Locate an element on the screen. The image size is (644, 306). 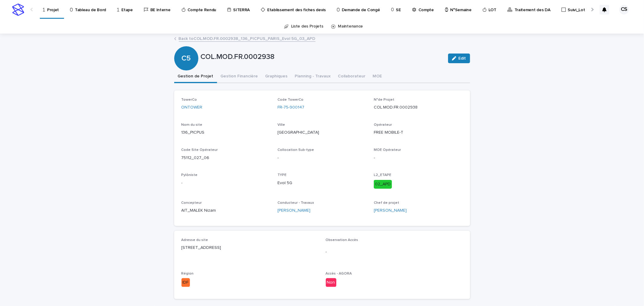
button: Gestion Financière is located at coordinates (239, 77).